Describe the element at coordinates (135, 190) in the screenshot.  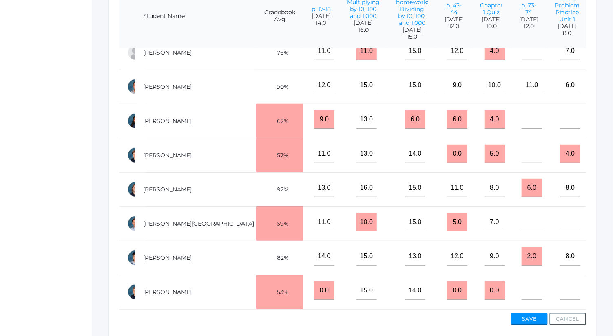
I see `div: Nathaniel Torok` at that location.